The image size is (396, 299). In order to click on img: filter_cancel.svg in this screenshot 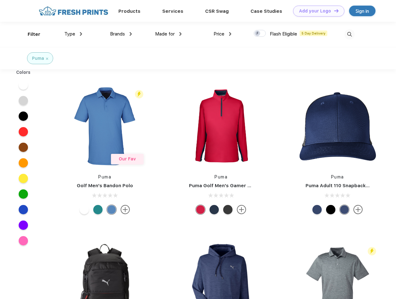, I will do `click(47, 58)`.